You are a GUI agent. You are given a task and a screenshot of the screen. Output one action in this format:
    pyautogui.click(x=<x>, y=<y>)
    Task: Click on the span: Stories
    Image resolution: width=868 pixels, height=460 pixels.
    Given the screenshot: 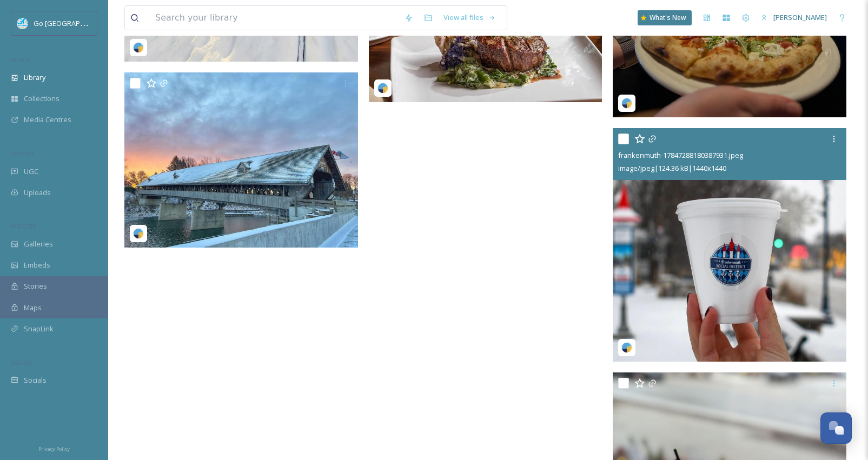 What is the action you would take?
    pyautogui.click(x=36, y=286)
    